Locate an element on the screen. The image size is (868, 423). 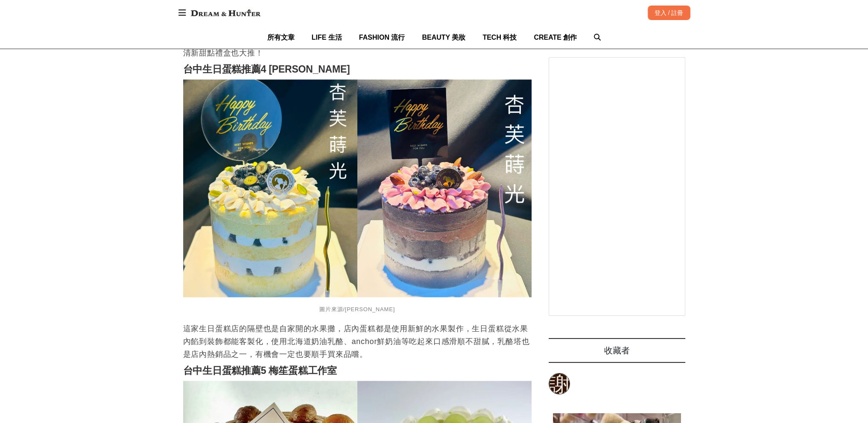
span: FASHION 流行 is located at coordinates (382, 37).